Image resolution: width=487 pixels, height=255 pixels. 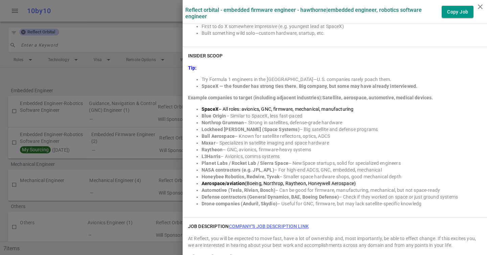 I want to click on li: Built something wild solo—custom hardware, startup, etc., so click(x=341, y=33).